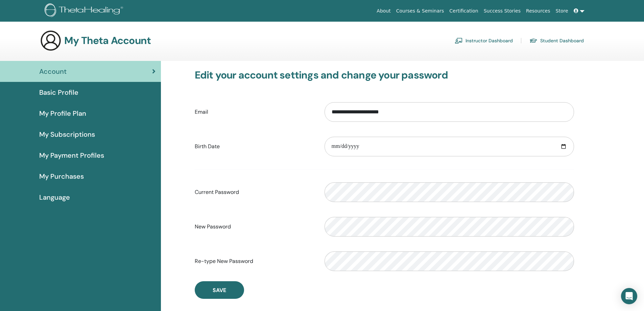  I want to click on a: Certification, so click(464, 11).